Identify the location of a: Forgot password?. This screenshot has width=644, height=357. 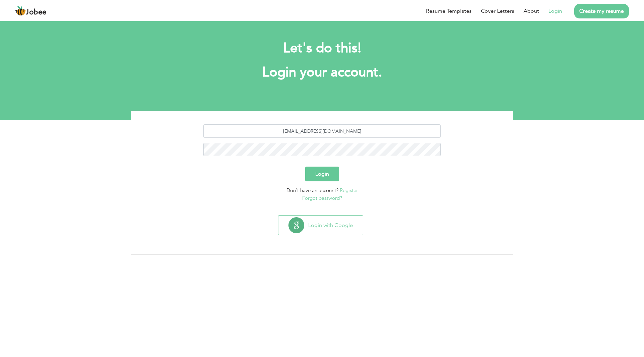
(322, 198).